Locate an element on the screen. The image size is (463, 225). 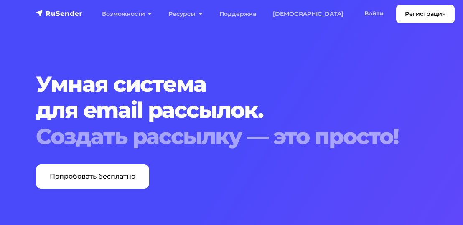
a: Регистрация is located at coordinates (426, 14).